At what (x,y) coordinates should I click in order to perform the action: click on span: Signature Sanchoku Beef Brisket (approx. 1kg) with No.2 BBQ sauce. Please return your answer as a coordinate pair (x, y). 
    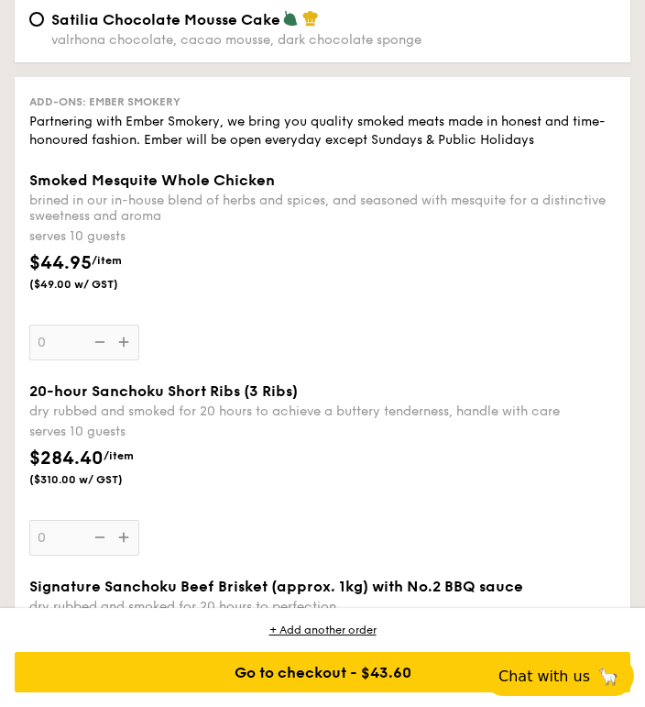
    Looking at the image, I should click on (276, 586).